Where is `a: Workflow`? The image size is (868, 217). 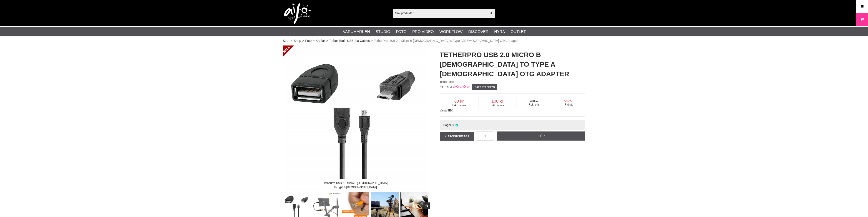 a: Workflow is located at coordinates (451, 32).